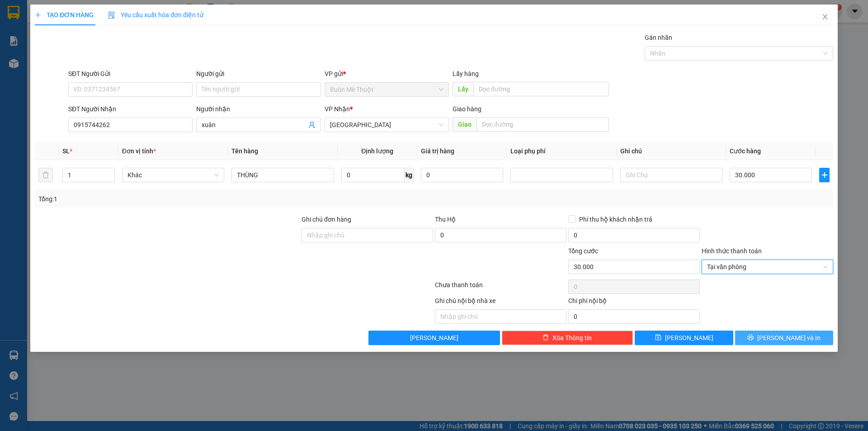  What do you see at coordinates (386, 125) in the screenshot?
I see `span: Sài Gòn` at bounding box center [386, 125].